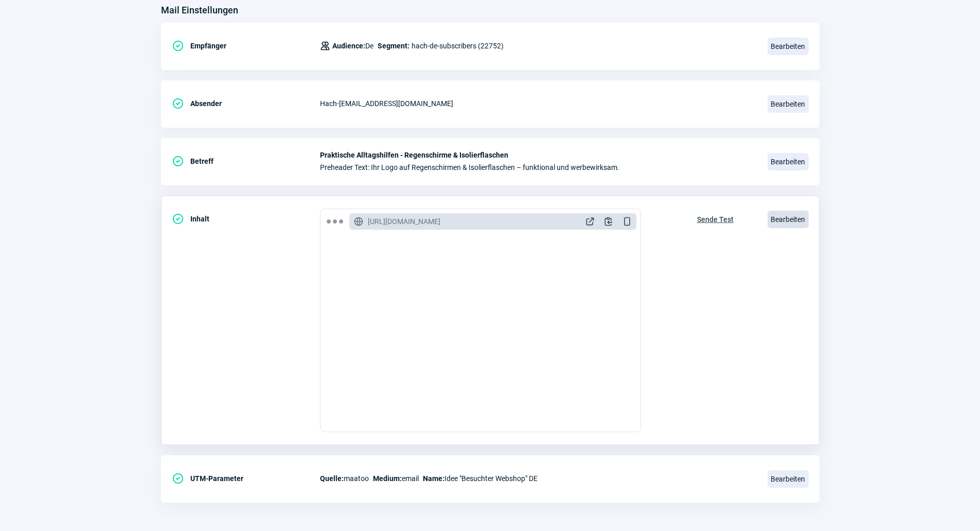 This screenshot has height=531, width=980. I want to click on div: Betreff, so click(246, 161).